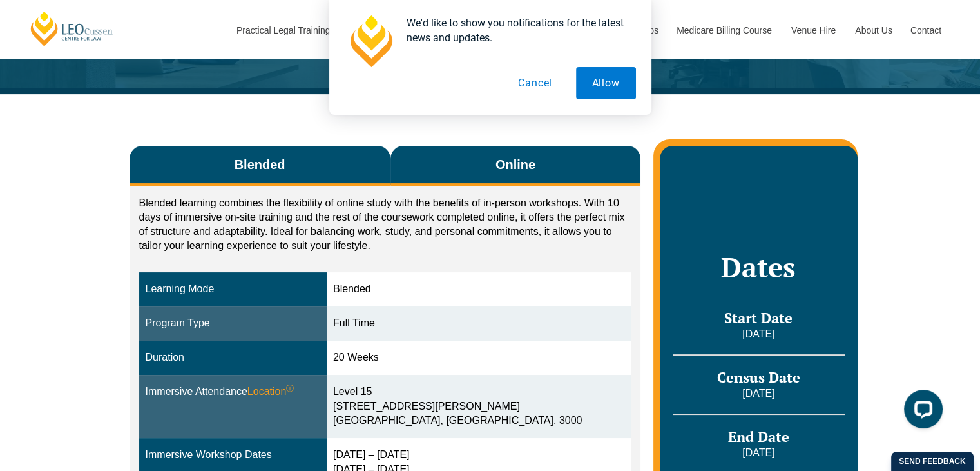 This screenshot has width=980, height=471. I want to click on span: Census Date, so click(759, 377).